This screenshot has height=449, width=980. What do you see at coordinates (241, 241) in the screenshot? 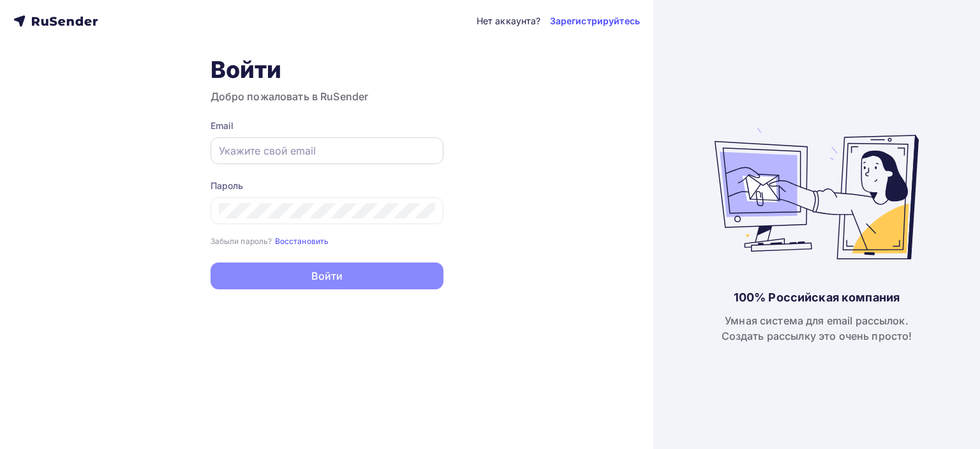
I see `small: Забыли пароль?` at bounding box center [241, 241].